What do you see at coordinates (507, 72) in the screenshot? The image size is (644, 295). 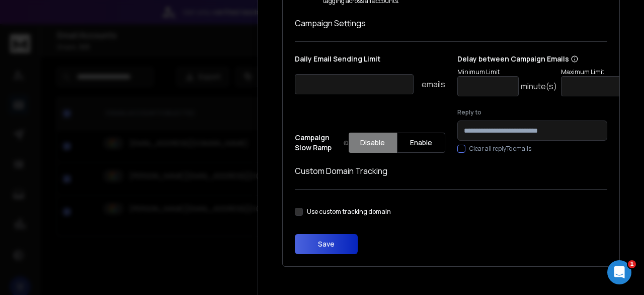 I see `p: Minimum Limit` at bounding box center [507, 72].